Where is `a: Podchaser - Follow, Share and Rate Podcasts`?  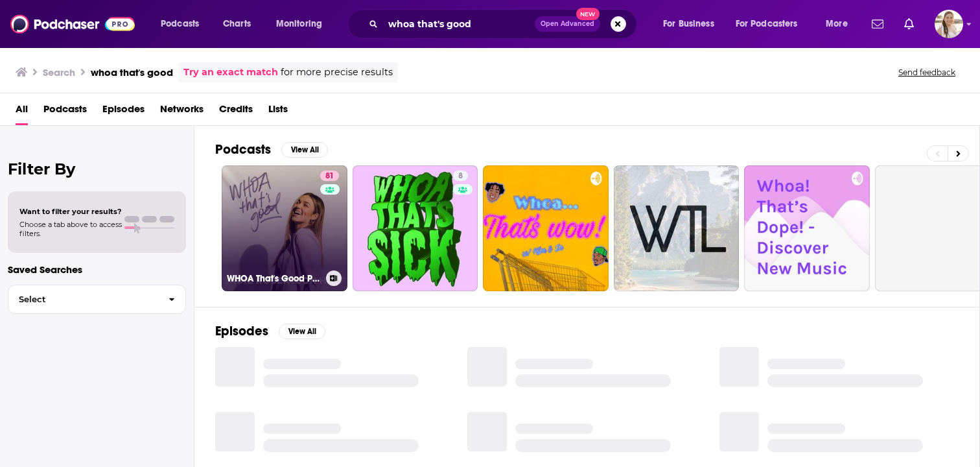 a: Podchaser - Follow, Share and Rate Podcasts is located at coordinates (73, 24).